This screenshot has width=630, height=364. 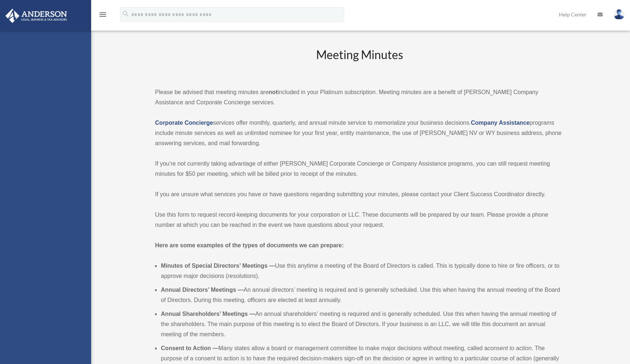 What do you see at coordinates (36, 16) in the screenshot?
I see `img: Anderson Advisors Platinum Portal` at bounding box center [36, 16].